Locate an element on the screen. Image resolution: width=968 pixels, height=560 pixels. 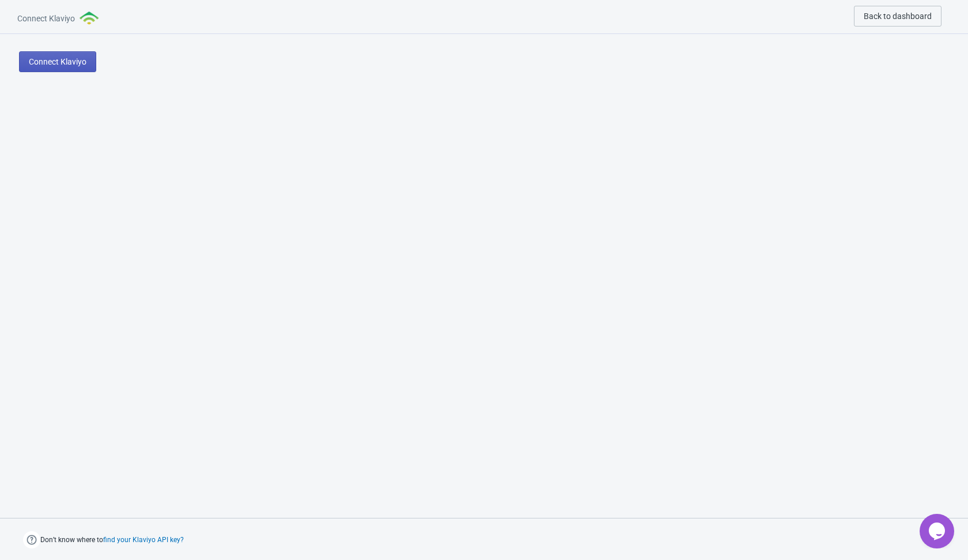
button: find your Klaviyo API key? is located at coordinates (144, 540).